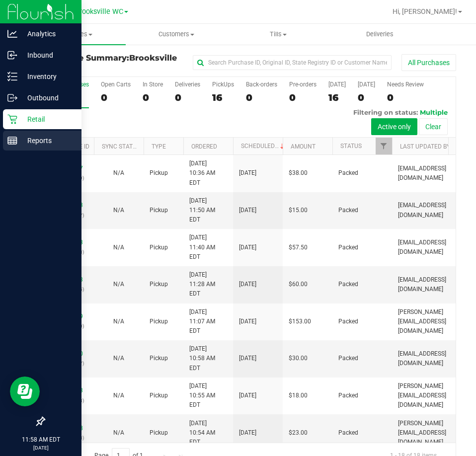 The height and width of the screenshot is (456, 476). Describe the element at coordinates (433, 127) in the screenshot. I see `button: Clear` at that location.